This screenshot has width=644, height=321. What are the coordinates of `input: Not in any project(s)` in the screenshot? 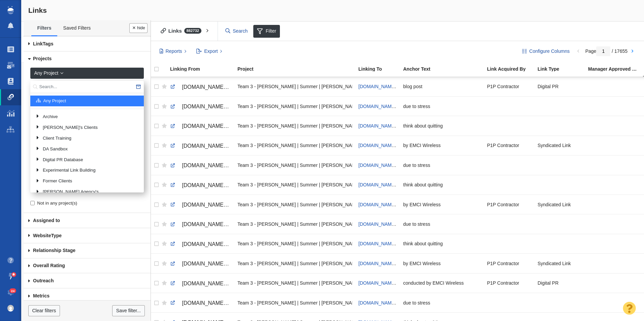 It's located at (32, 203).